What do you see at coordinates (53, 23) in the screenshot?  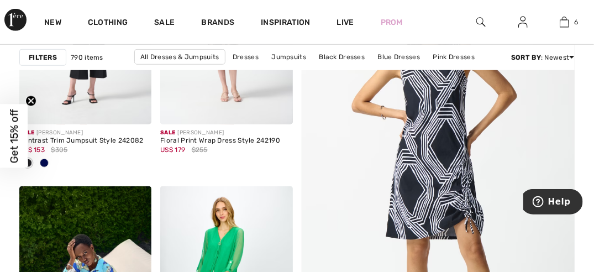 I see `a: New` at bounding box center [53, 23].